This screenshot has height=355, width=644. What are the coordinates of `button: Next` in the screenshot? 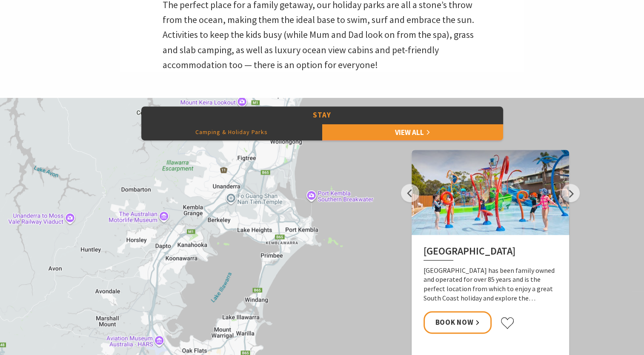 It's located at (570, 193).